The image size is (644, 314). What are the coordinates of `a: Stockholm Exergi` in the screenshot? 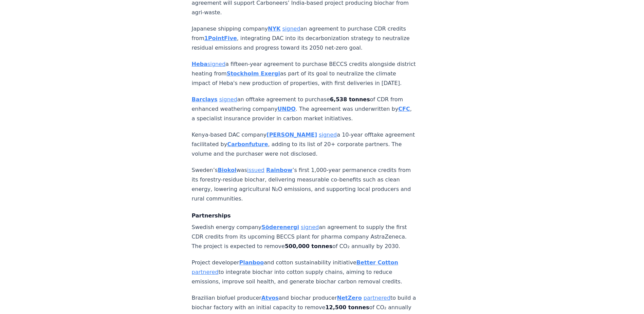 It's located at (253, 73).